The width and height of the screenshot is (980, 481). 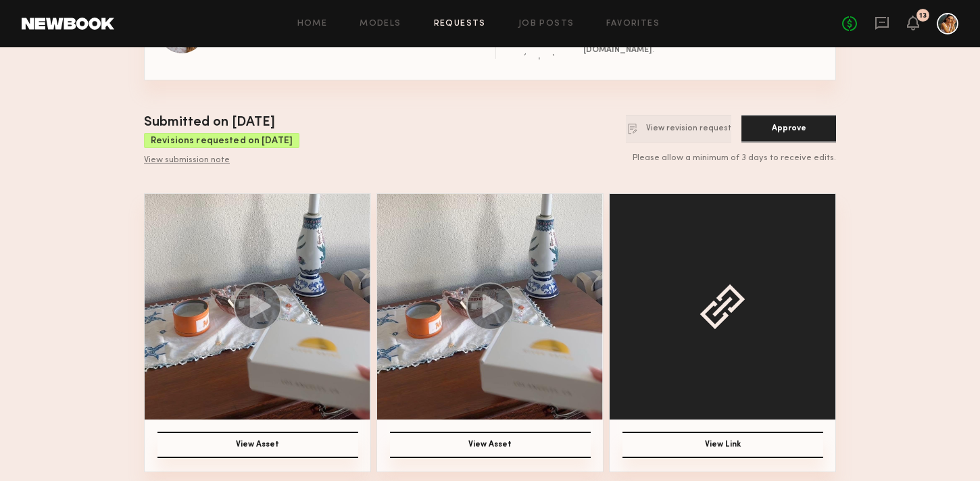 What do you see at coordinates (731, 159) in the screenshot?
I see `div: Please allow a minimum of 3 days to receive edits.` at bounding box center [731, 159].